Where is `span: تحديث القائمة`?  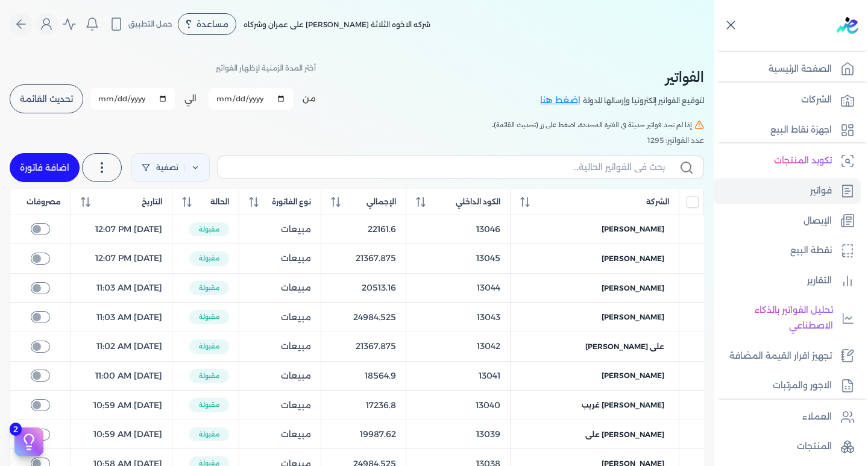
span: تحديث القائمة is located at coordinates (46, 99).